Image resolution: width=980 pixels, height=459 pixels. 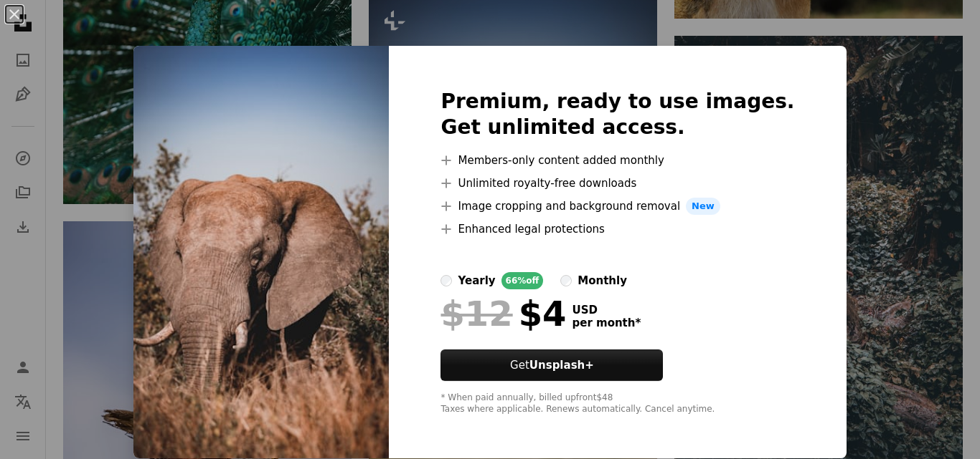 What do you see at coordinates (446, 281) in the screenshot?
I see `input: yearly66%off` at bounding box center [446, 281].